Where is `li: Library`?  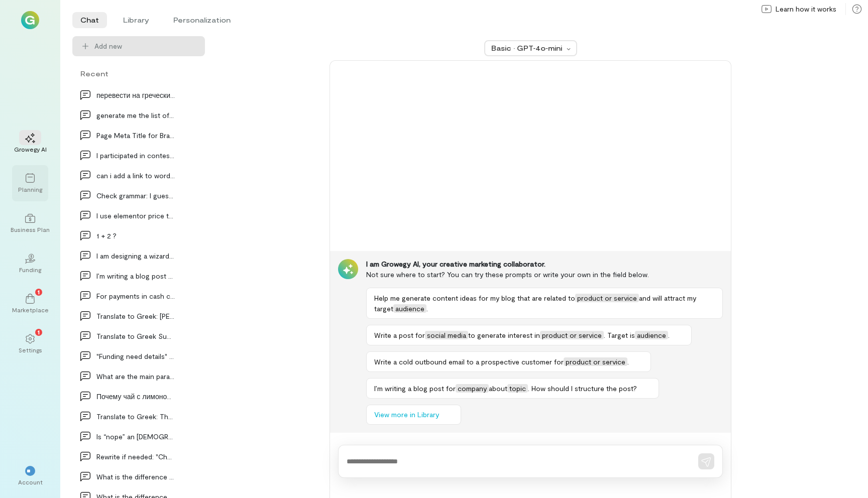 li: Library is located at coordinates (136, 20).